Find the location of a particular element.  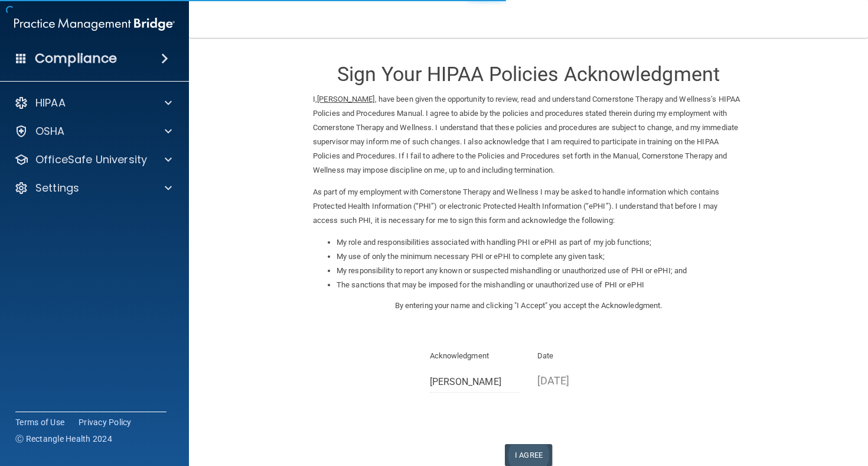

p: Date is located at coordinates (582, 356).